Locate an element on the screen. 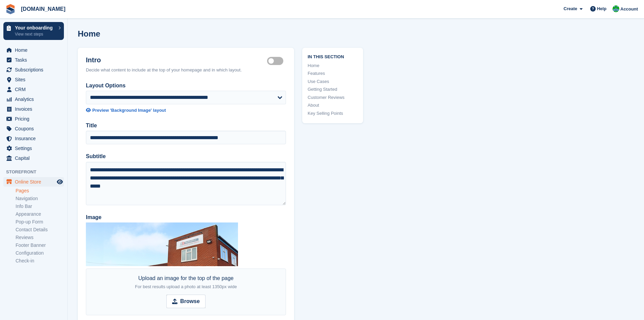 The image size is (644, 320). span: Home is located at coordinates (35, 50).